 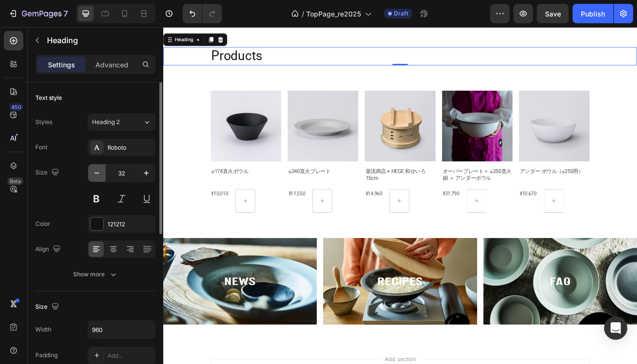 I want to click on h2: 釜浅商店 × HEGE 和せいろ 15cm, so click(x=290, y=182).